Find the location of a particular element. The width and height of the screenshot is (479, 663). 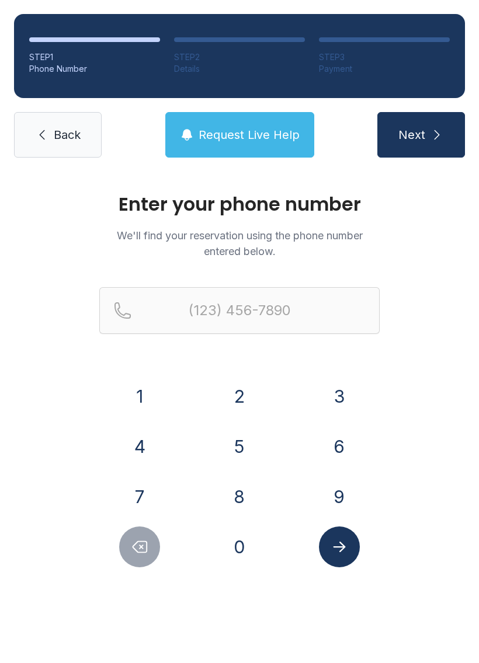

div: STEP 1 is located at coordinates (95, 57).